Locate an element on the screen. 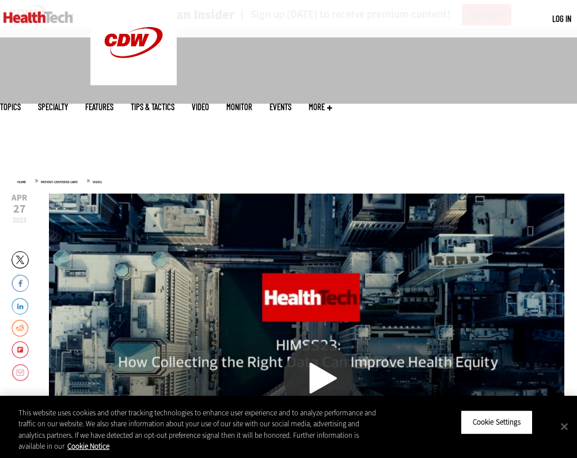  button: Cookie Settings is located at coordinates (496, 422).